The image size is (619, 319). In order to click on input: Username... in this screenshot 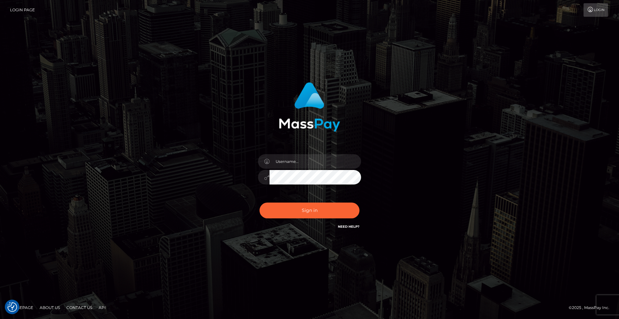, I will do `click(315, 161)`.